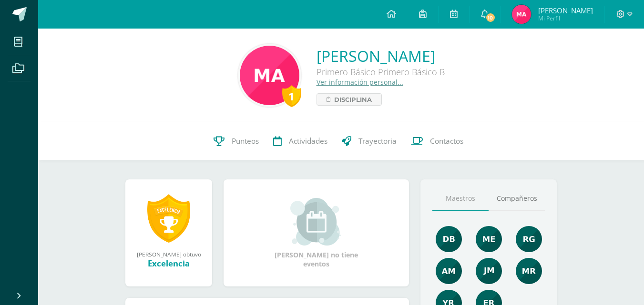 The width and height of the screenshot is (644, 305). What do you see at coordinates (460, 198) in the screenshot?
I see `a: Maestros` at bounding box center [460, 198].